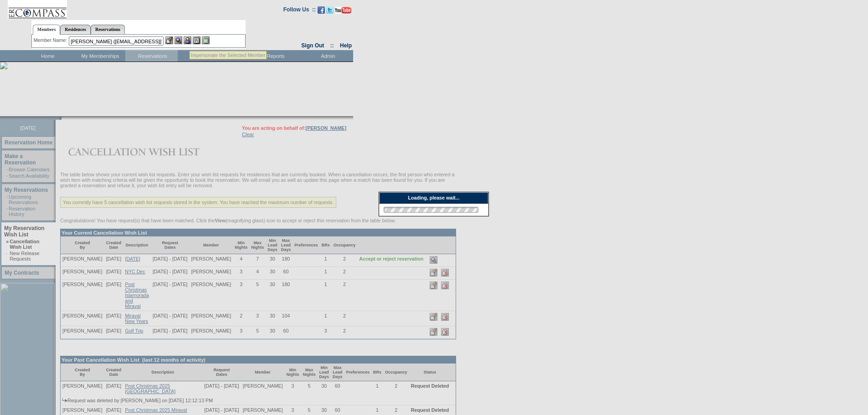 The width and height of the screenshot is (868, 415). Describe the element at coordinates (187, 40) in the screenshot. I see `img: Impersonate` at that location.